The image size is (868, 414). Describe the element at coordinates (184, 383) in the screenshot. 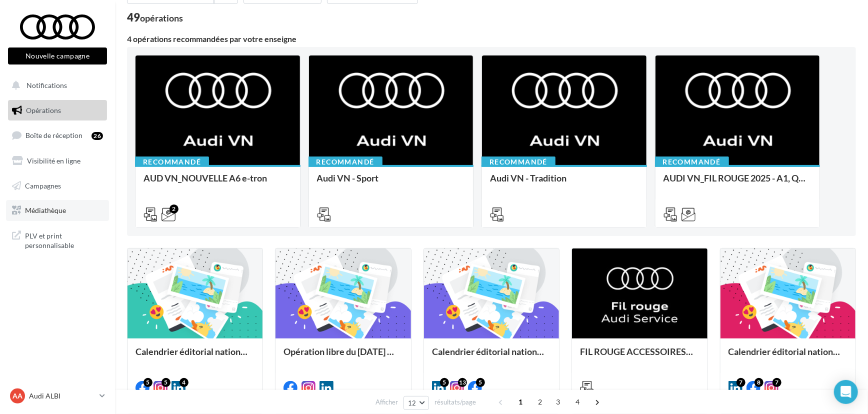

I see `div: 4` at that location.